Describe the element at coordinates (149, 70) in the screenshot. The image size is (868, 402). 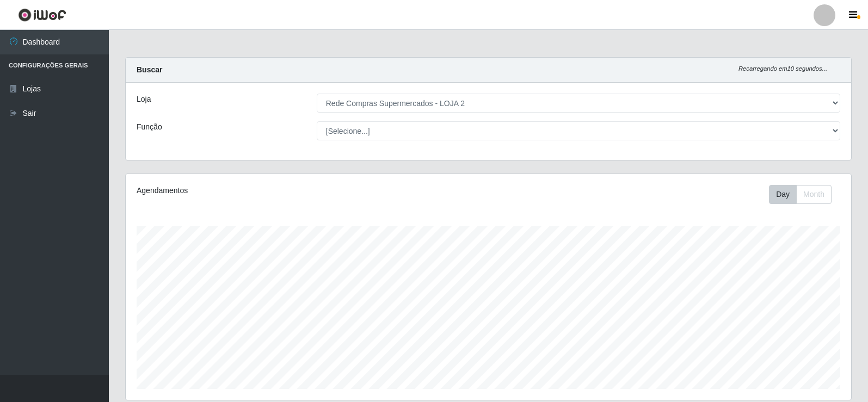
I see `strong: Buscar` at that location.